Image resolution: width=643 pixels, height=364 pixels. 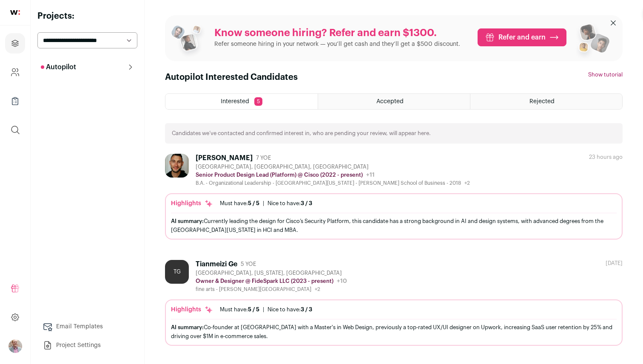 What do you see at coordinates (248, 264) in the screenshot?
I see `span: 5 YOE` at bounding box center [248, 264].